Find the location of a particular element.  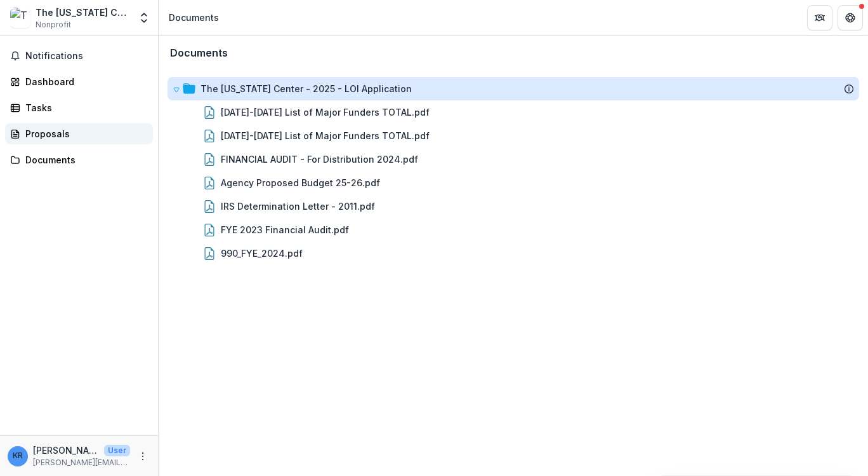

a: Tasks is located at coordinates (79, 108).